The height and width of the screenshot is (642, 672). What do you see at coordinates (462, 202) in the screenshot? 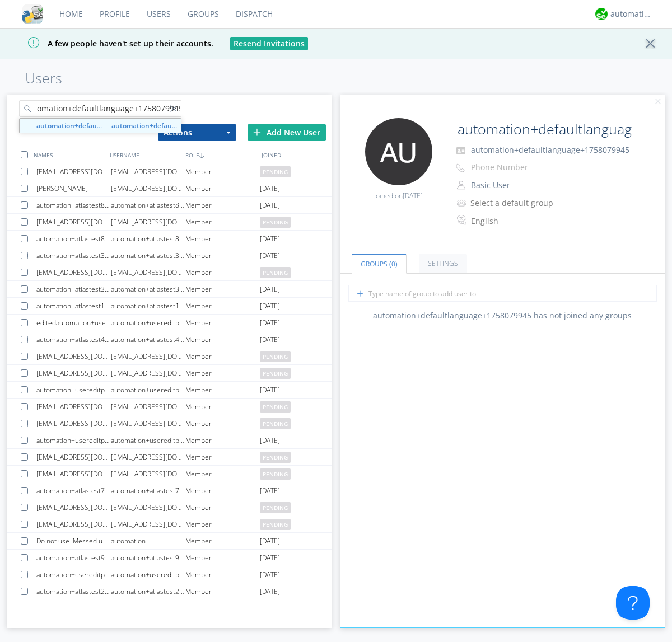
I see `img: icon-alert-users-thin-outline.svg` at bounding box center [462, 202].